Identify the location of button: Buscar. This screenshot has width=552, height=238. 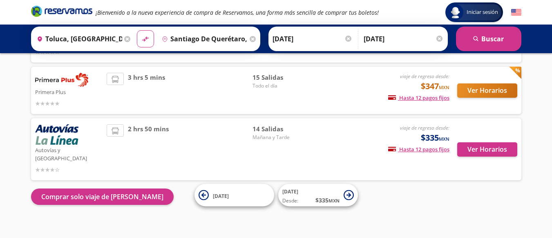
(489, 39).